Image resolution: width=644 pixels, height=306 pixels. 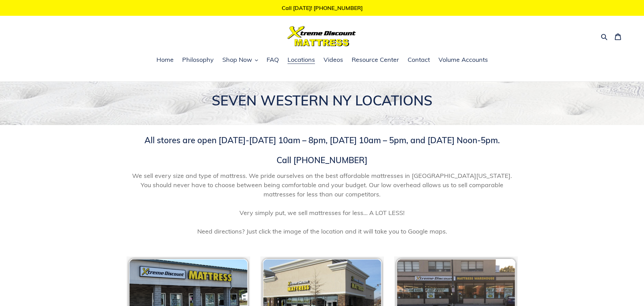 I want to click on a: Locations, so click(x=301, y=60).